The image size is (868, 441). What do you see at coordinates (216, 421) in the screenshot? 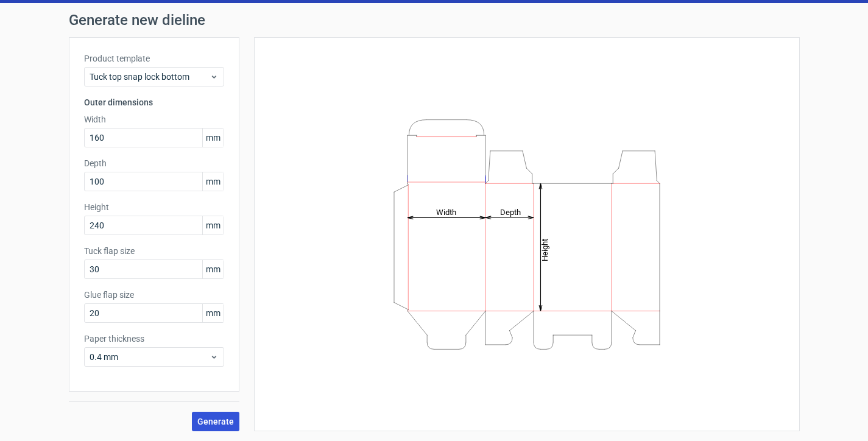
I see `span: Generate` at bounding box center [216, 421].